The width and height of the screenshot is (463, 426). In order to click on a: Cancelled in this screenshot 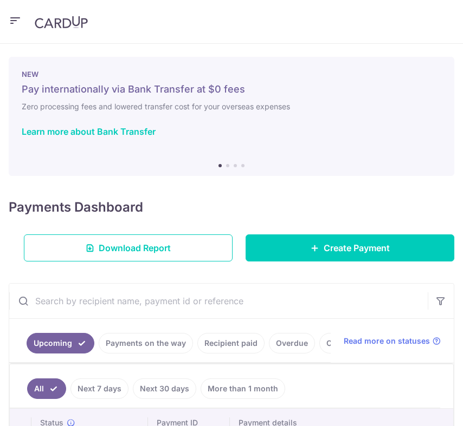, I will do `click(345, 343)`.